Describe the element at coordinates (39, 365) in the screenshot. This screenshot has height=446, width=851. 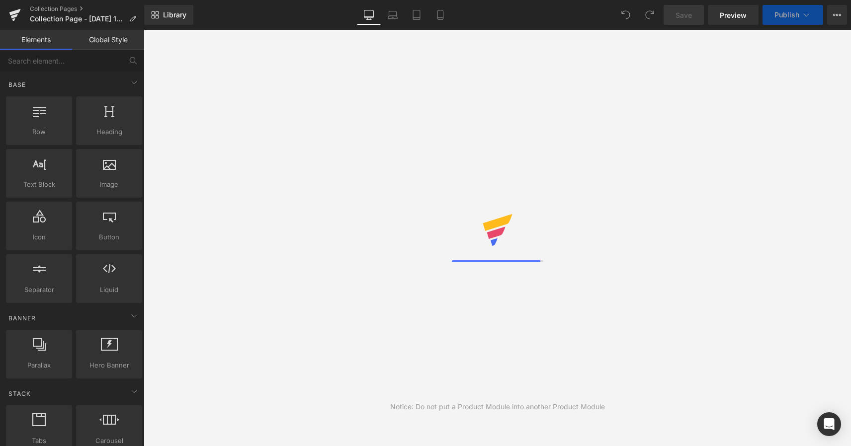
I see `span: Parallax` at that location.